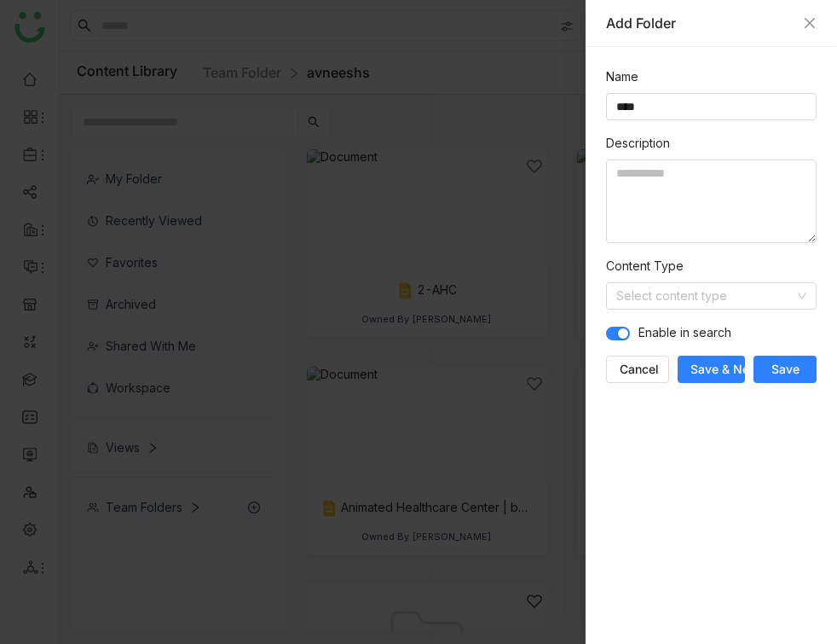 Image resolution: width=837 pixels, height=644 pixels. What do you see at coordinates (623, 77) in the screenshot?
I see `label: Name` at bounding box center [623, 77].